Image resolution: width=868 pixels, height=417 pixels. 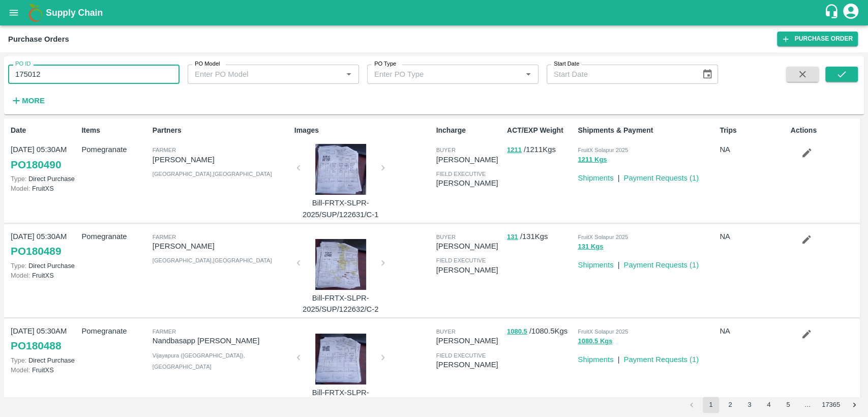 I want to click on input: Start Date, so click(x=620, y=74).